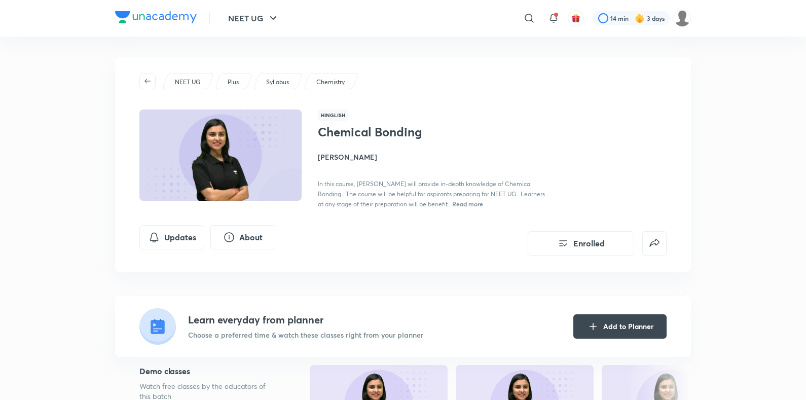 Image resolution: width=806 pixels, height=400 pixels. I want to click on p: Chemistry, so click(330, 82).